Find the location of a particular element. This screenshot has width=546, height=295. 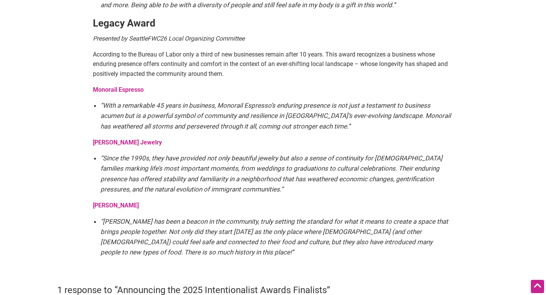

em: “With a remarkable 45 years in business, Monorail Espresso’s enduring presence is not just a test... is located at coordinates (276, 116).